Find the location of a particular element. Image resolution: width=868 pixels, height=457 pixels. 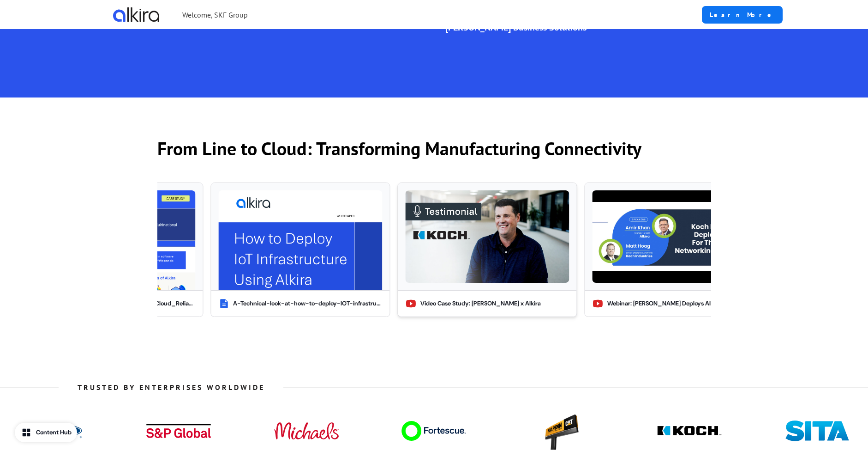

img: Koch Video is located at coordinates (488, 236).